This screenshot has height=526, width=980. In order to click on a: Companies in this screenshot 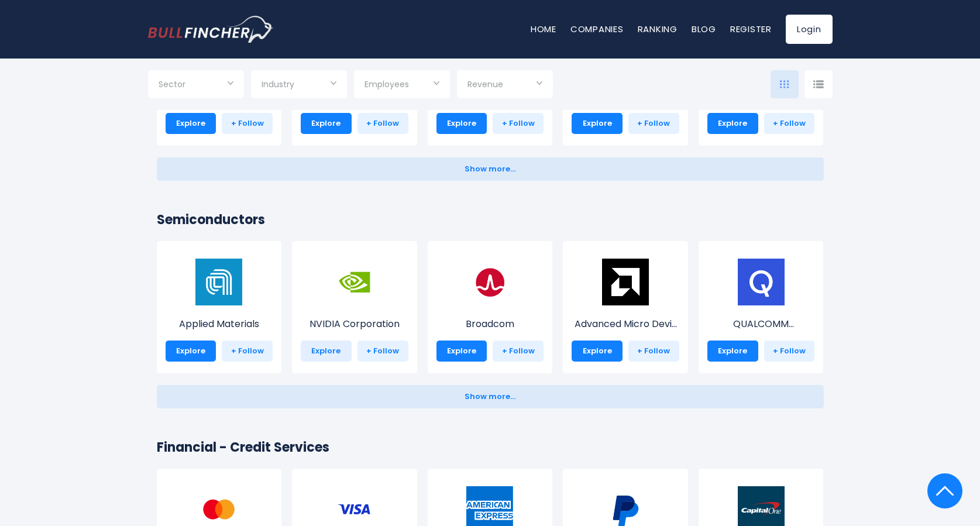, I will do `click(596, 29)`.